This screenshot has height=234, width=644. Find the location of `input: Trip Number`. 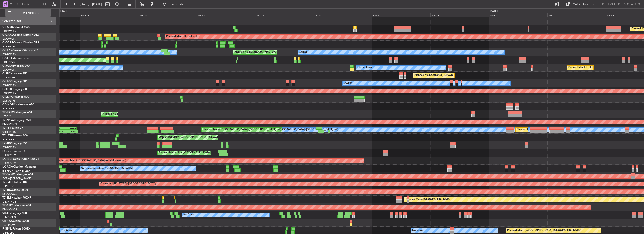

input: Trip Number is located at coordinates (28, 4).